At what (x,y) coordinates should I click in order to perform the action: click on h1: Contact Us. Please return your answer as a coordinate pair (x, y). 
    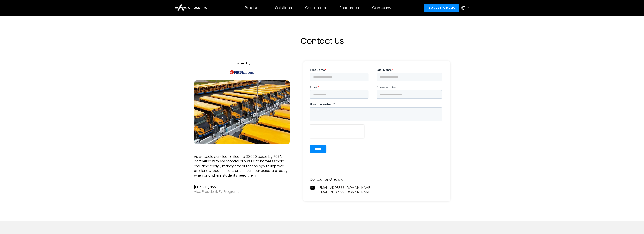
    Looking at the image, I should click on (322, 41).